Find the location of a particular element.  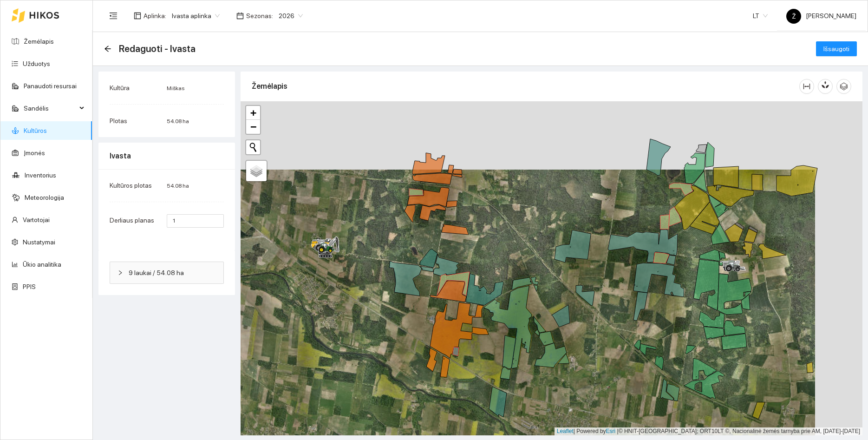

input: Įveskite t/Ha is located at coordinates (195, 221).